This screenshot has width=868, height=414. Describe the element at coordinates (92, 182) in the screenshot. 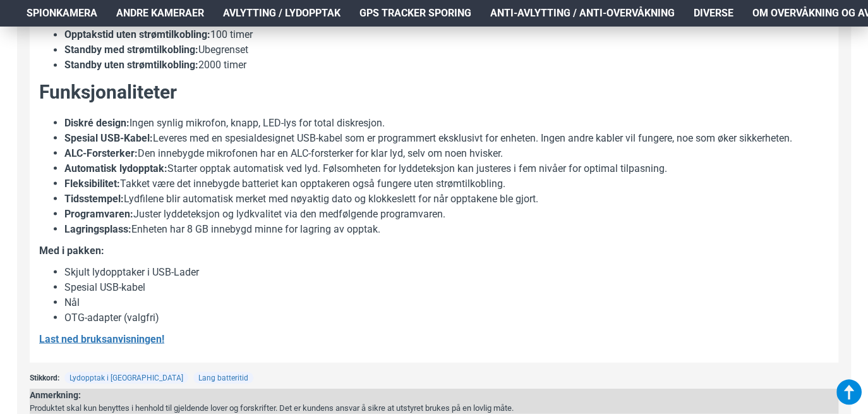

I see `strong: Fleksibilitet:` at that location.